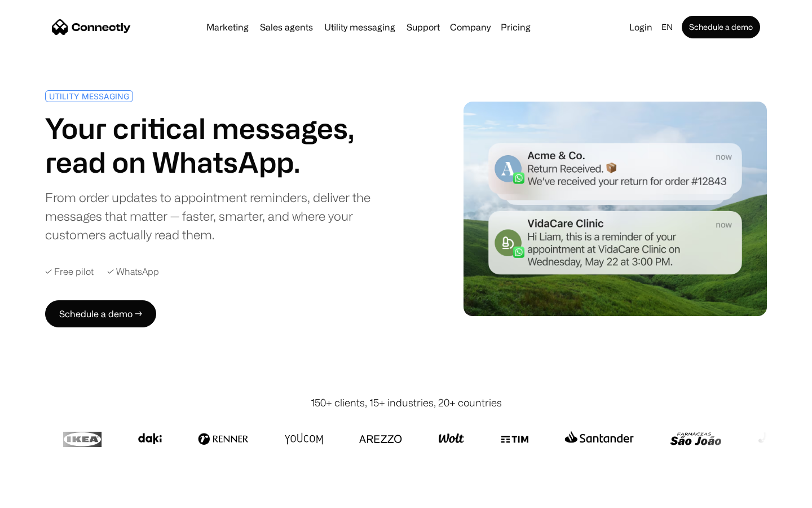 The height and width of the screenshot is (508, 812). Describe the element at coordinates (227, 27) in the screenshot. I see `a: Marketing` at that location.